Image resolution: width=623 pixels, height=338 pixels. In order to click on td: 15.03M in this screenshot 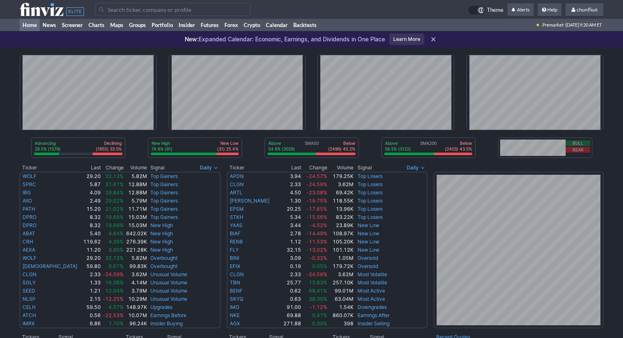, I will do `click(136, 226)`.